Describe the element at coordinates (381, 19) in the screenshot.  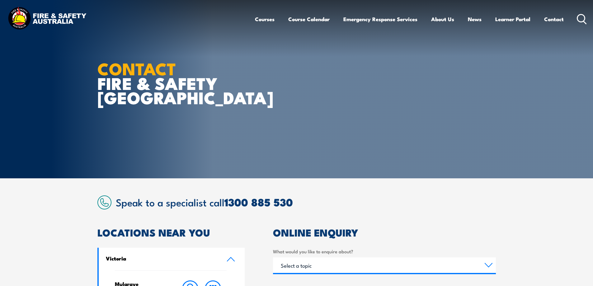
I see `a: Emergency Response Services` at that location.